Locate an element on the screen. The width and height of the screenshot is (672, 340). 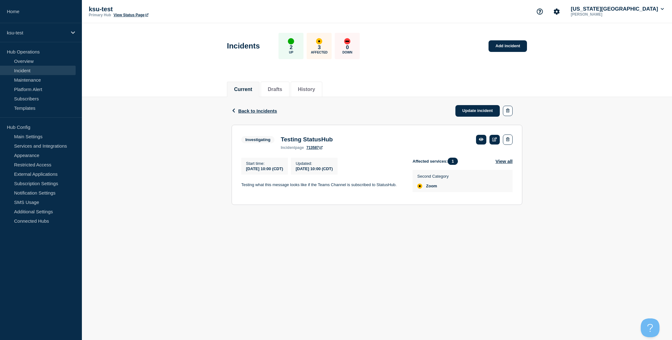
span: Investigating is located at coordinates (258, 139).